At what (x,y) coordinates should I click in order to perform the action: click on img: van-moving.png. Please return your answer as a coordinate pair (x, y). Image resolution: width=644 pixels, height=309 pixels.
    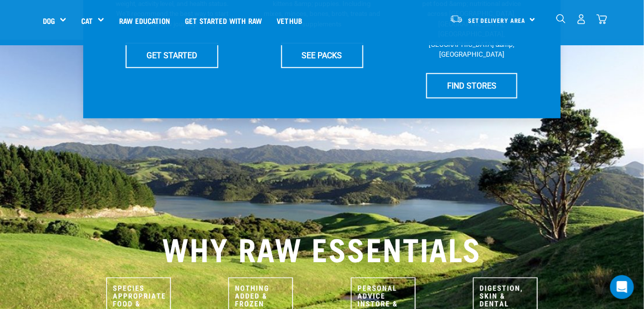
    Looking at the image, I should click on (456, 19).